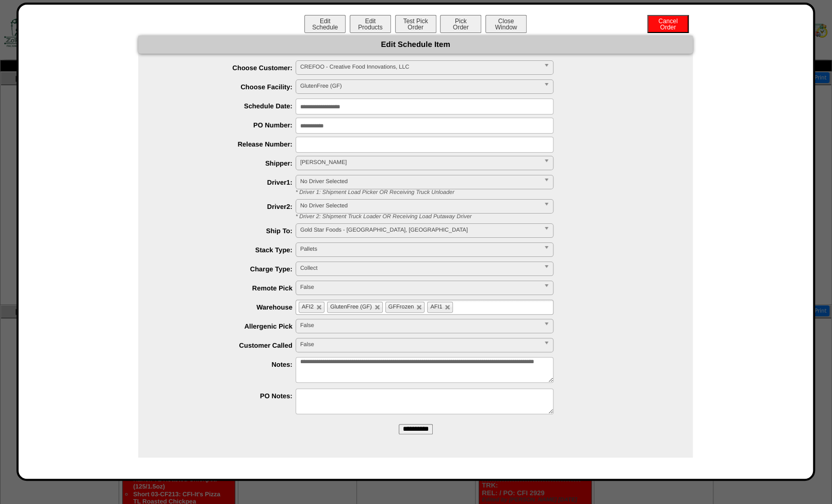  I want to click on span: Pallets, so click(420, 249).